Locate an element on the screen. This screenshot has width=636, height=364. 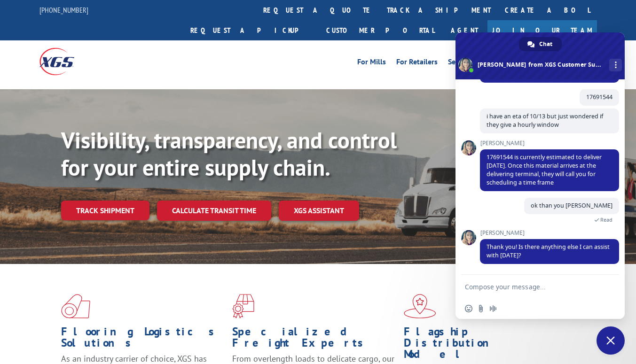
a: Services is located at coordinates (461, 63).